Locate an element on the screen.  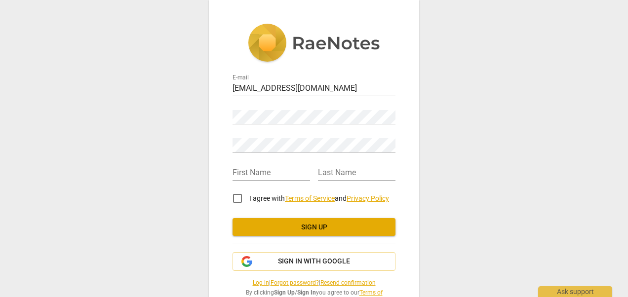
b: Sign Up is located at coordinates (285, 293).